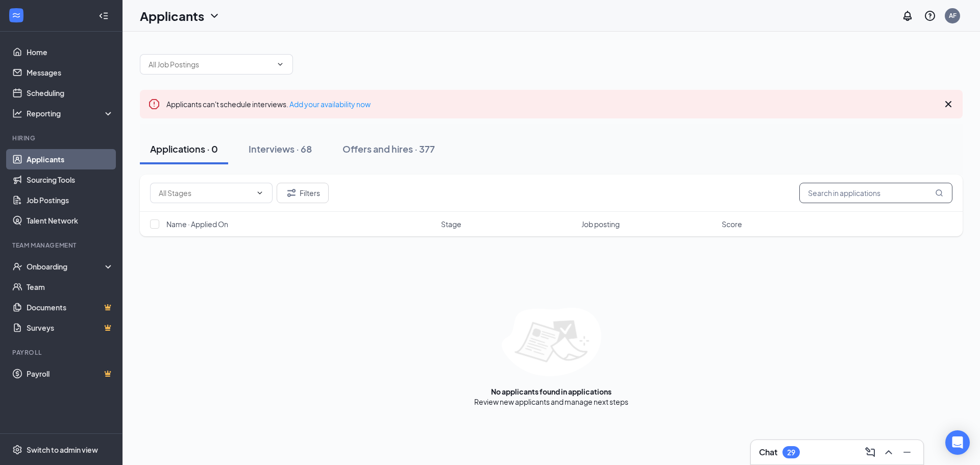  What do you see at coordinates (155, 104) in the screenshot?
I see `svg: Error` at bounding box center [155, 104].